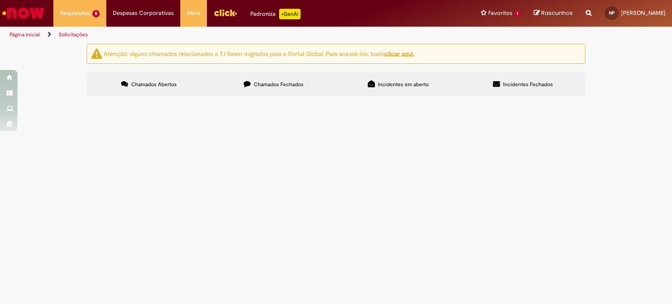 This screenshot has height=304, width=672. Describe the element at coordinates (193, 13) in the screenshot. I see `span: More` at that location.